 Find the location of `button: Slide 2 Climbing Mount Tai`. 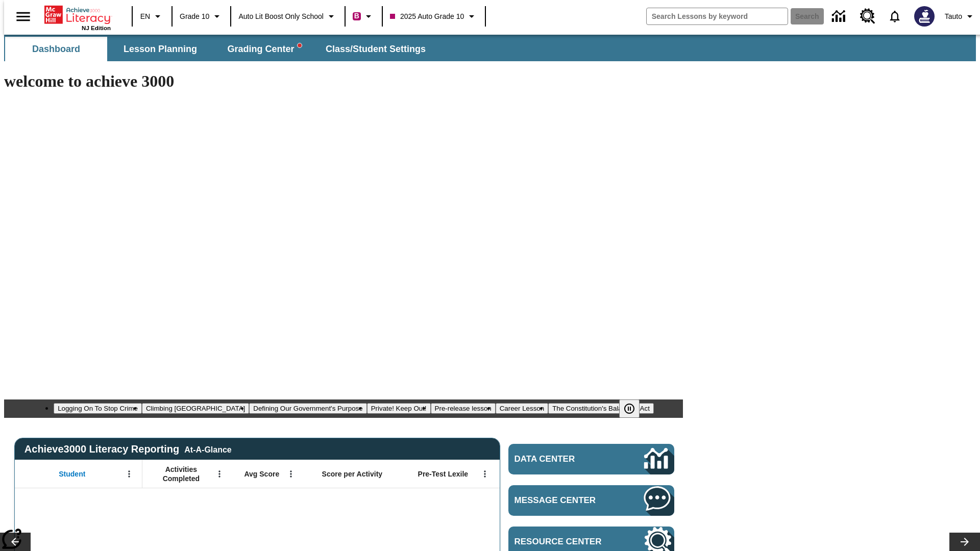

button: Slide 2 Climbing Mount Tai is located at coordinates (195, 408).